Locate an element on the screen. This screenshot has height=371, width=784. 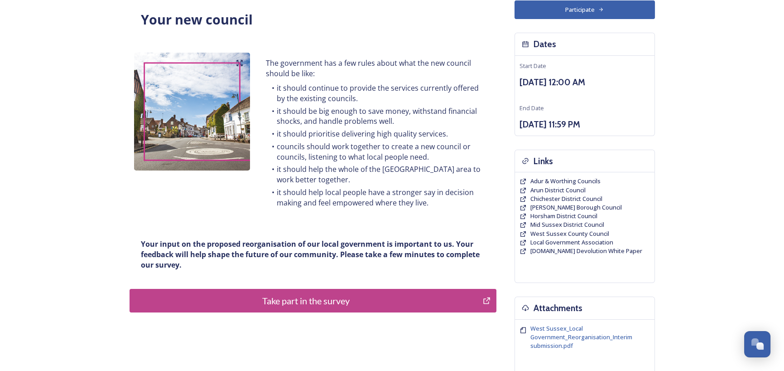
a: Chichester District Council is located at coordinates (566, 198).